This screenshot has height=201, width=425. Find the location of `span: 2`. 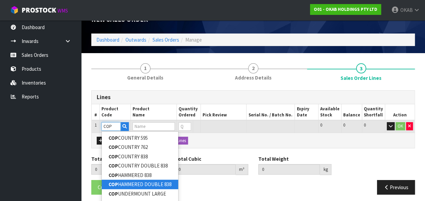

span: 2 is located at coordinates (253, 68).